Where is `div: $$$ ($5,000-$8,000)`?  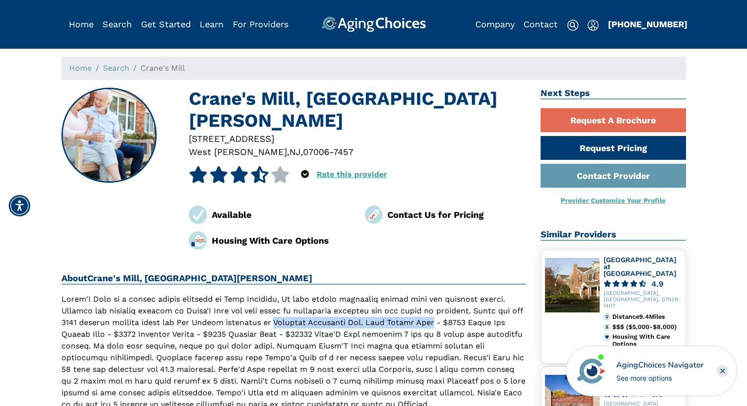 div: $$$ ($5,000-$8,000) is located at coordinates (646, 327).